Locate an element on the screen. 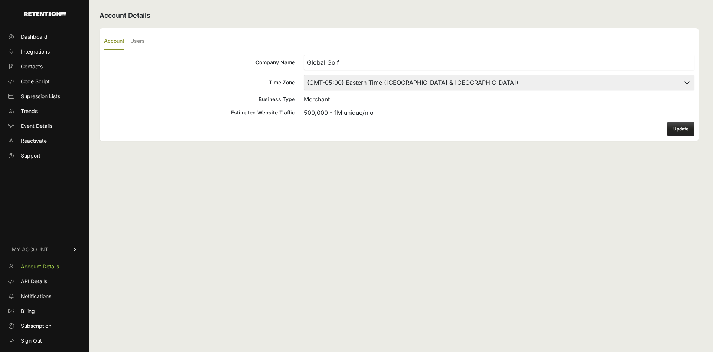  input: Company Name is located at coordinates (499, 62).